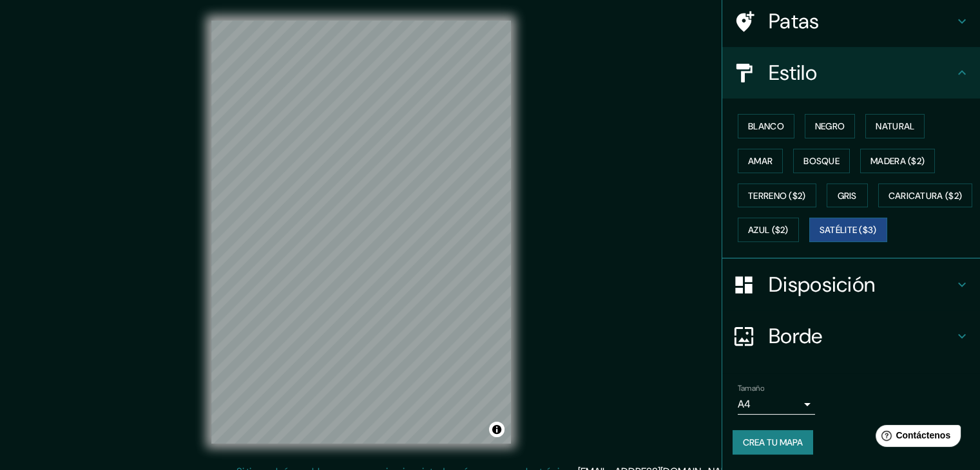 The width and height of the screenshot is (980, 470). I want to click on font: Estilo, so click(792, 73).